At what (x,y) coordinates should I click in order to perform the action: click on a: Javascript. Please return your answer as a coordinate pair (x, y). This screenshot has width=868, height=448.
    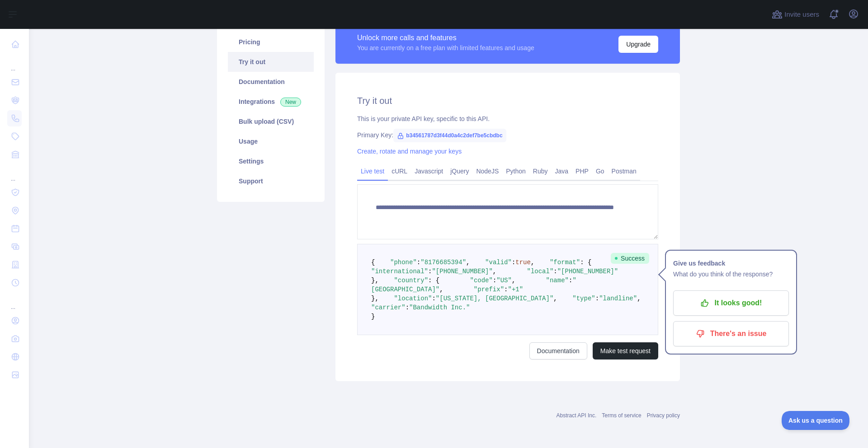
    Looking at the image, I should click on (428, 171).